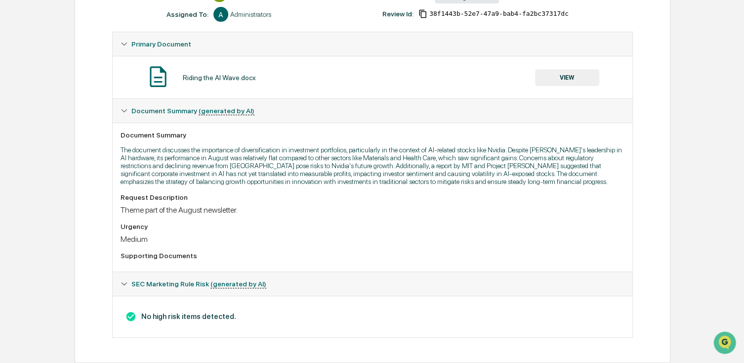  Describe the element at coordinates (373, 226) in the screenshot. I see `div: Urgency` at that location.